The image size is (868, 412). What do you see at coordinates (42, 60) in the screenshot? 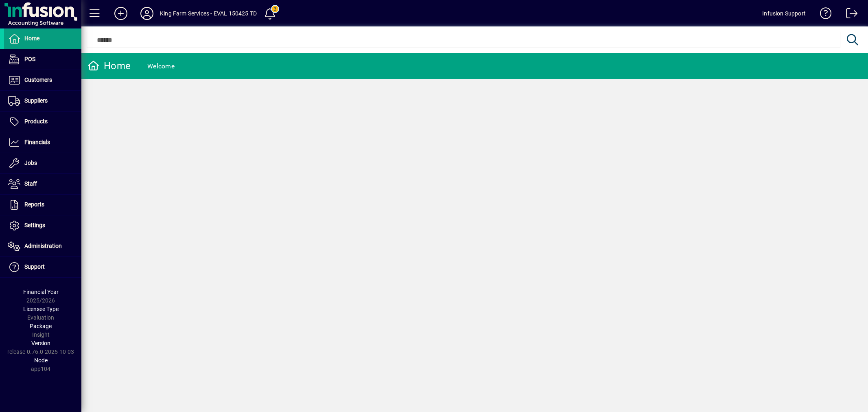
I see `a: POS` at bounding box center [42, 60].